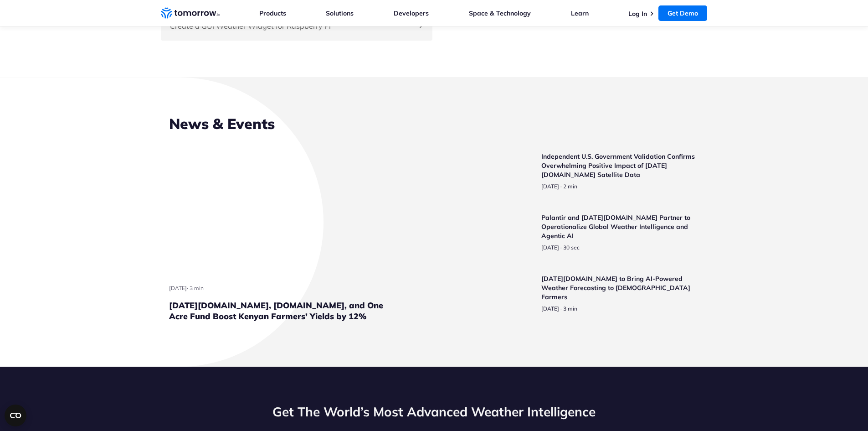 The width and height of the screenshot is (868, 431). Describe the element at coordinates (339, 14) in the screenshot. I see `a: Solutions` at that location.